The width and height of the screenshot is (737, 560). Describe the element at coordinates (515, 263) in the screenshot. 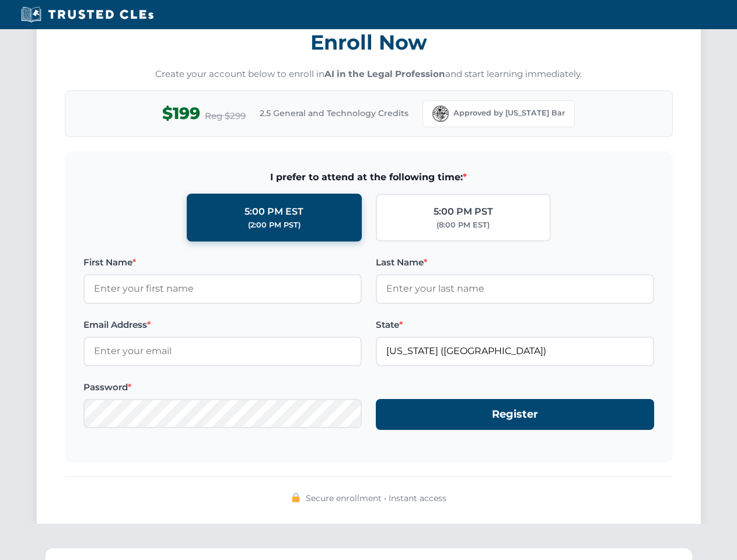

I see `label: Last Name` at that location.